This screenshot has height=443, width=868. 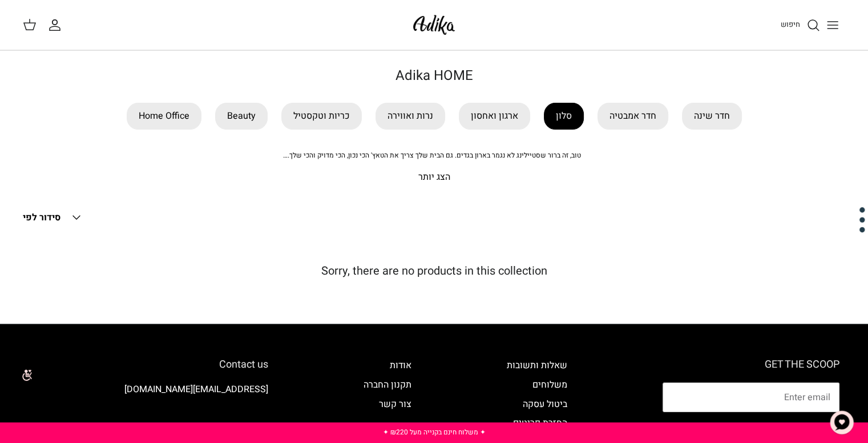 What do you see at coordinates (842, 422) in the screenshot?
I see `button: צ'אט` at bounding box center [842, 422].